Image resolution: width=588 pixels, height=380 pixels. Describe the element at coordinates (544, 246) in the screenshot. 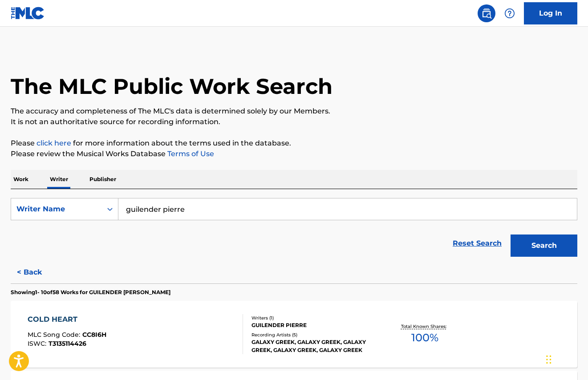

I see `button: Search` at that location.